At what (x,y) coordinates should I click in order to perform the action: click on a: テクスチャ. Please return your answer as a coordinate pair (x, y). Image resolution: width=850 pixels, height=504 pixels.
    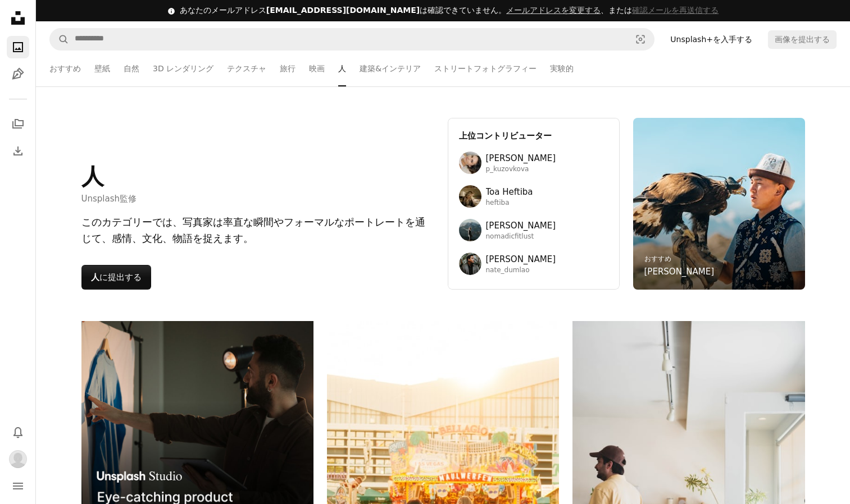
    Looking at the image, I should click on (247, 69).